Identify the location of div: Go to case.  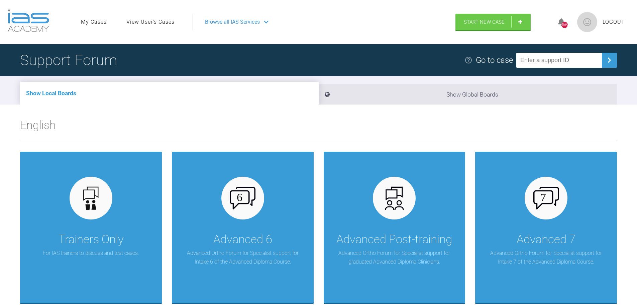
(494, 60).